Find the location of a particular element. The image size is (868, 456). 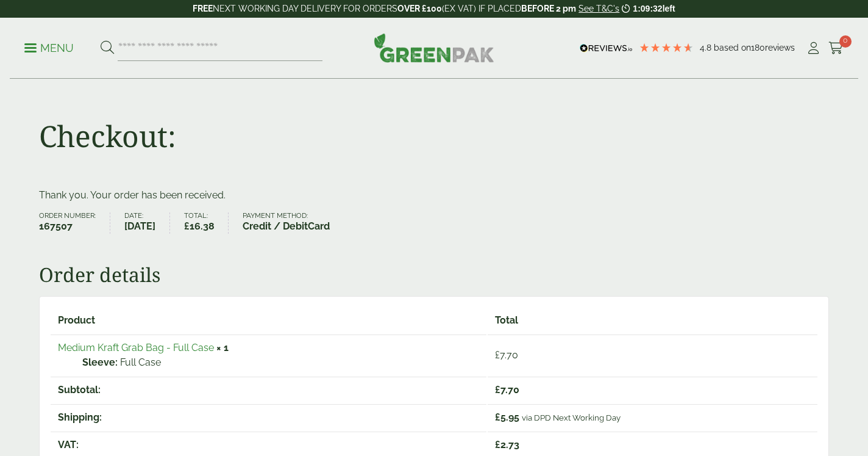

strong: 167507 is located at coordinates (67, 226).